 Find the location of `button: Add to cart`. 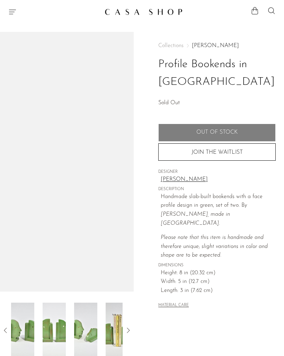

button: Add to cart is located at coordinates (217, 133).